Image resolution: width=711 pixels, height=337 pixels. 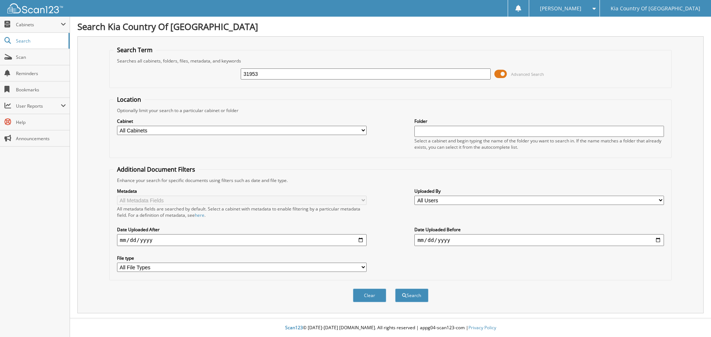 I want to click on div: Enhance your search for specific documents using filters such as date and file type., so click(x=391, y=180).